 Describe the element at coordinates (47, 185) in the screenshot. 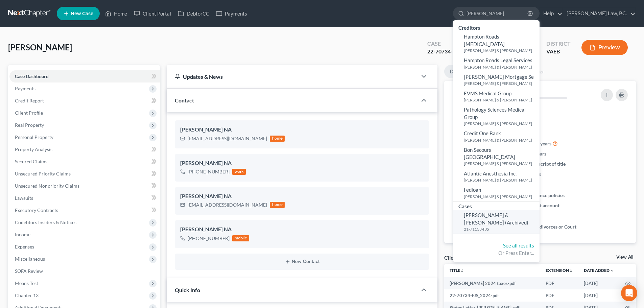

I see `span: Unsecured Nonpriority Claims` at that location.